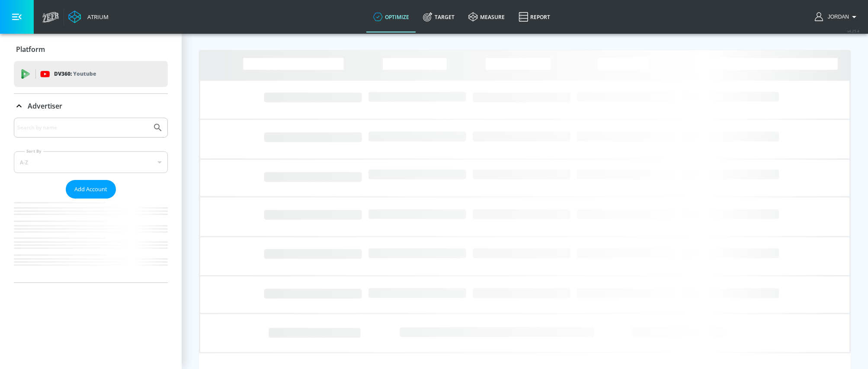 This screenshot has height=369, width=868. What do you see at coordinates (438, 17) in the screenshot?
I see `a: Target` at bounding box center [438, 17].